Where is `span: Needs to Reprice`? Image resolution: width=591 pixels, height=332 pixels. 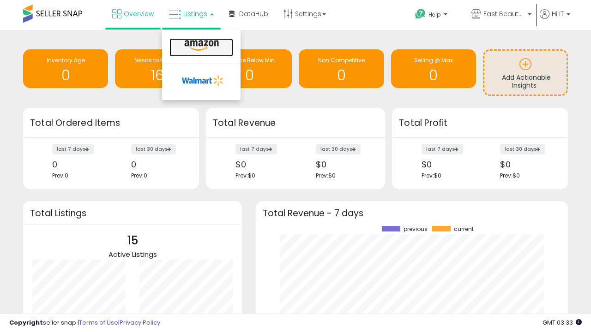
span: Needs to Reprice is located at coordinates (157, 60).